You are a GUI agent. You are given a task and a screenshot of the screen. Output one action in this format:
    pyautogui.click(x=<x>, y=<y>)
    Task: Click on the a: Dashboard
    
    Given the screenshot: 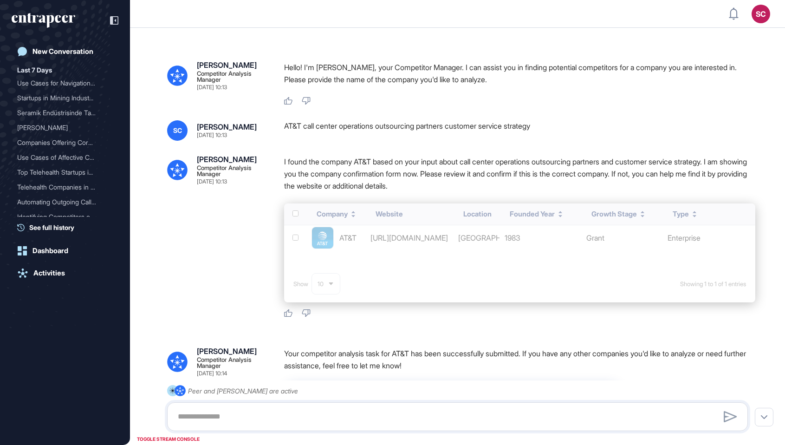 What is the action you would take?
    pyautogui.click(x=65, y=251)
    